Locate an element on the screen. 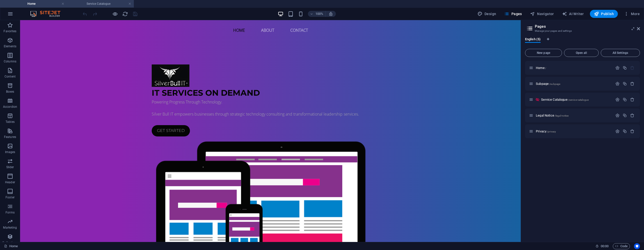 This screenshot has height=250, width=644. p: Slider is located at coordinates (10, 167).